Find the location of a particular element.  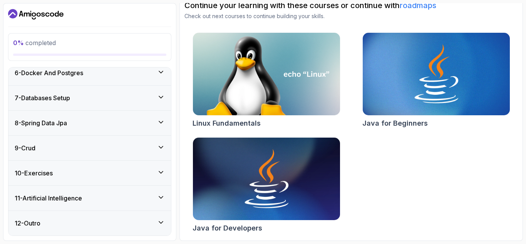

a: Linux Fundamentals cardLinux Fundamentals is located at coordinates (267, 81).